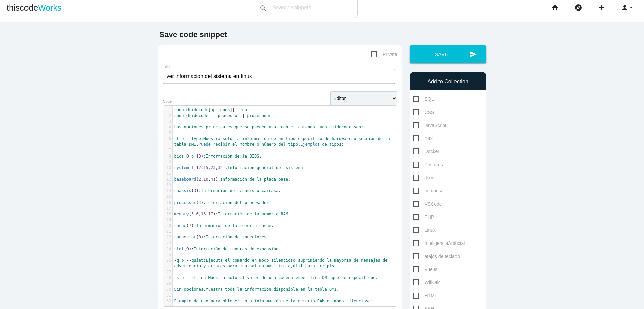  What do you see at coordinates (203, 214) in the screenshot?
I see `span: 16` at bounding box center [203, 214].